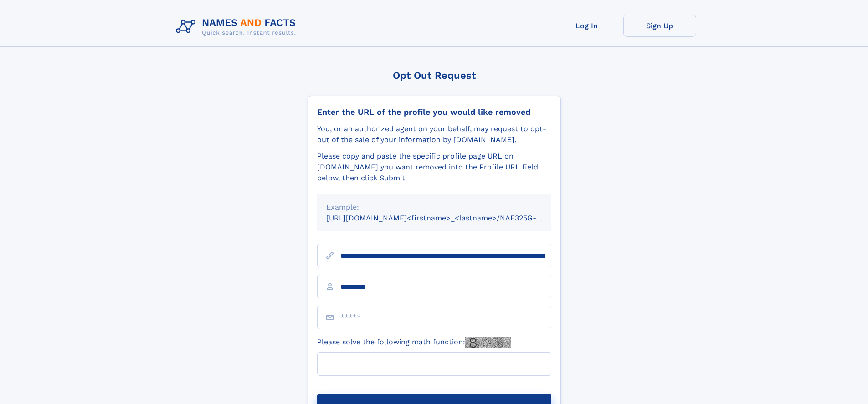 The height and width of the screenshot is (404, 868). Describe the element at coordinates (434, 134) in the screenshot. I see `div: You, or an authorized agent on your behalf, may request to opt-out of the sale of your informatio...` at that location.